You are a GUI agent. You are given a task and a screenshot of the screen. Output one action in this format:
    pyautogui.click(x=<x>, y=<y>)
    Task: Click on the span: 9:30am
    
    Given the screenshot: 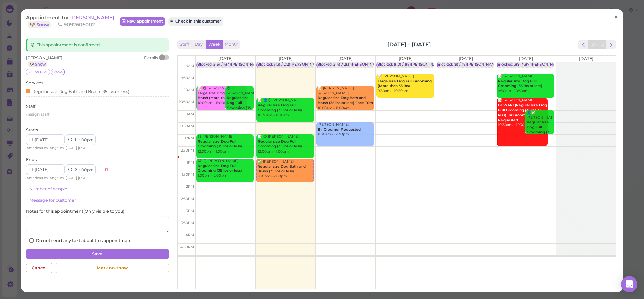 What is the action you would take?
    pyautogui.click(x=187, y=77)
    